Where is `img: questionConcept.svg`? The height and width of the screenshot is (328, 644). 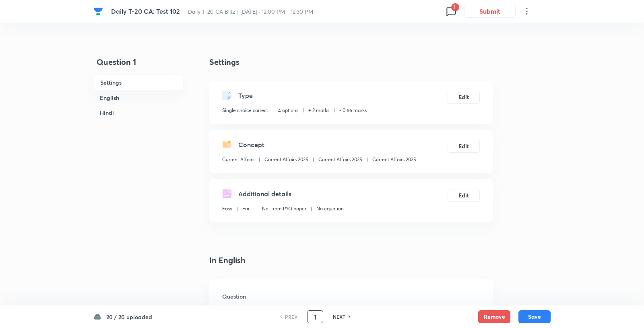
img: questionConcept.svg is located at coordinates (227, 145).